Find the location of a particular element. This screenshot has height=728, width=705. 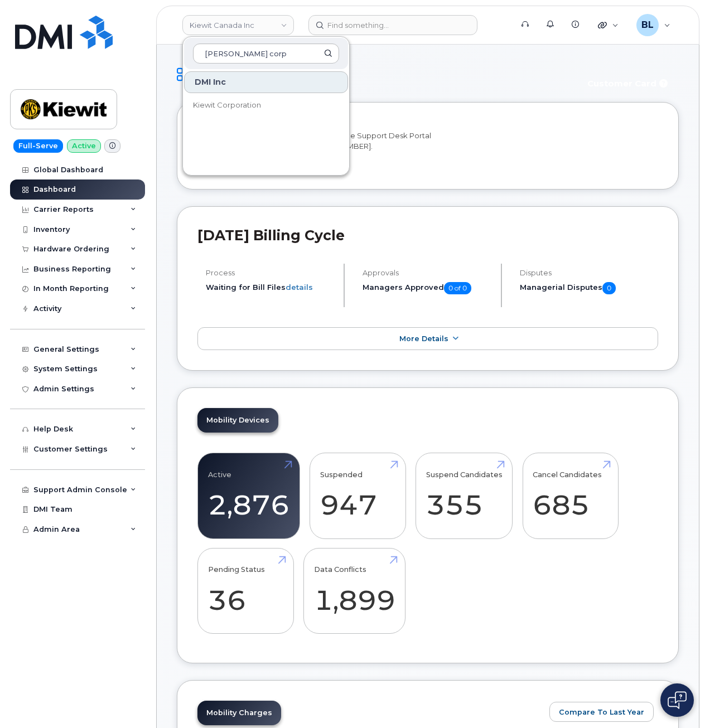

h1: Dashboard is located at coordinates (375, 74).